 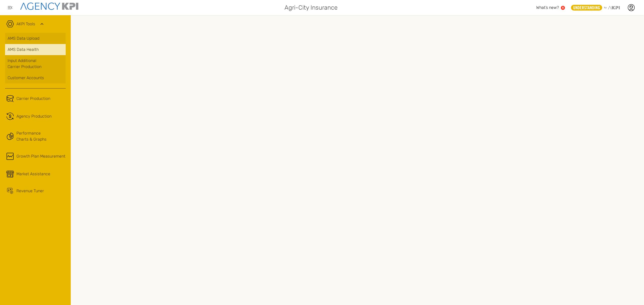 What do you see at coordinates (23, 50) in the screenshot?
I see `span: AMS Data Health` at bounding box center [23, 50].